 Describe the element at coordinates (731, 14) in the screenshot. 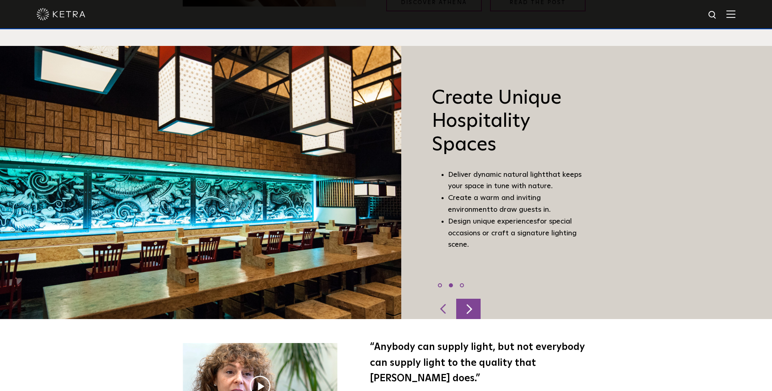

I see `img: Hamburger%20Nav.svg` at that location.